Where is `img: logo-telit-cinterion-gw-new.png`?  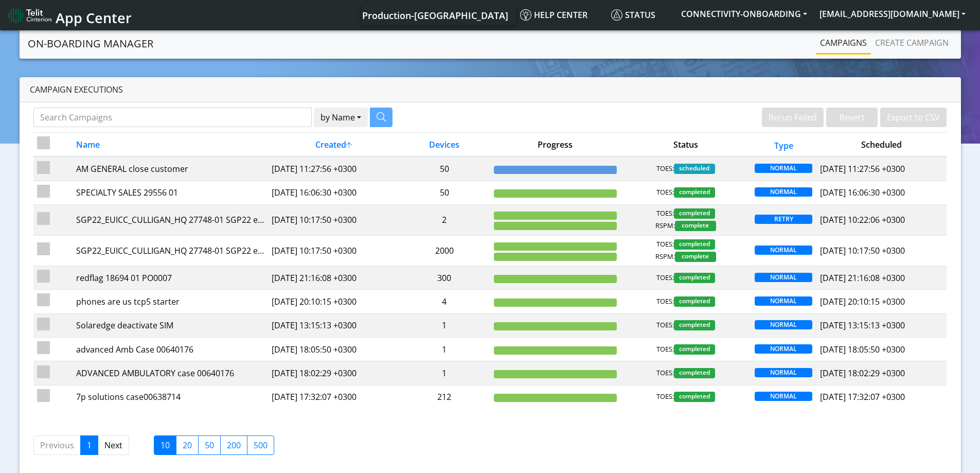
img: logo-telit-cinterion-gw-new.png is located at coordinates (30, 15).